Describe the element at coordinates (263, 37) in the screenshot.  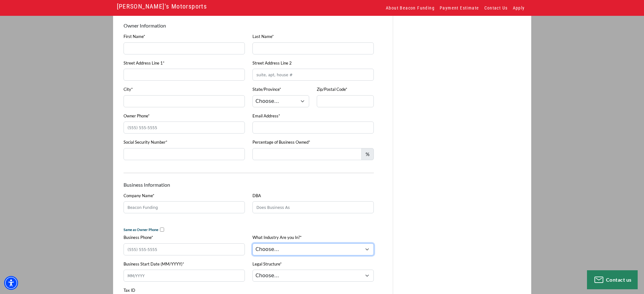
I see `label: Last Name*` at that location.